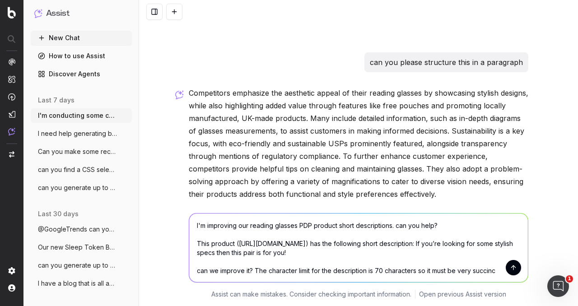 The height and width of the screenshot is (306, 578). Describe the element at coordinates (12, 271) in the screenshot. I see `img: Setting` at that location.